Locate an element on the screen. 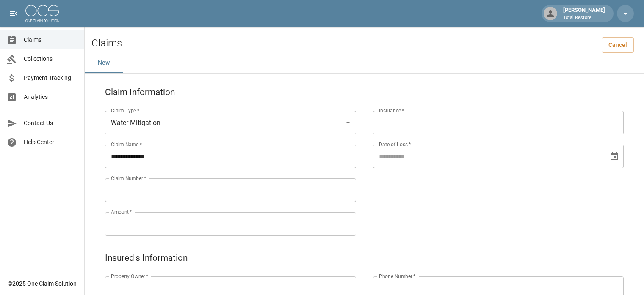 The height and width of the screenshot is (295, 644). label: Amount is located at coordinates (122, 212).